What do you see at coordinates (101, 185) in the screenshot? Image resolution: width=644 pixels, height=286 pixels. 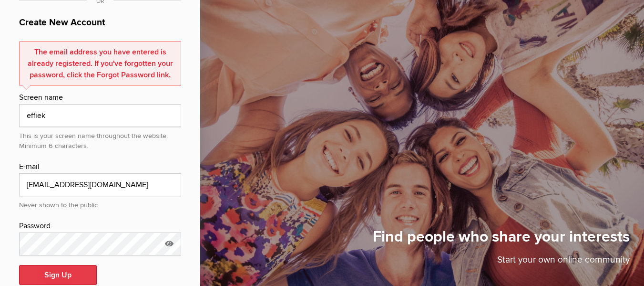 I see `input: email@address.com` at bounding box center [101, 185].